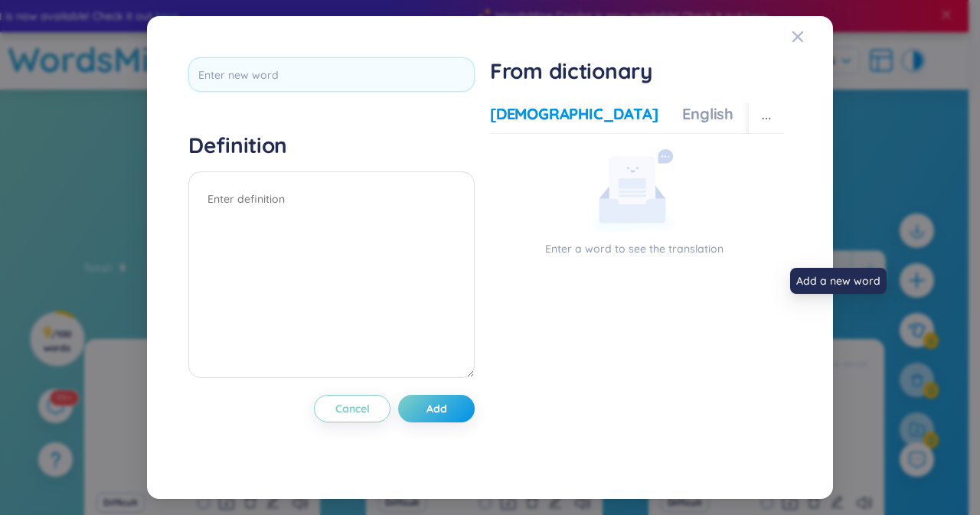 The width and height of the screenshot is (980, 515). Describe the element at coordinates (766, 119) in the screenshot. I see `span: ellipsis` at that location.